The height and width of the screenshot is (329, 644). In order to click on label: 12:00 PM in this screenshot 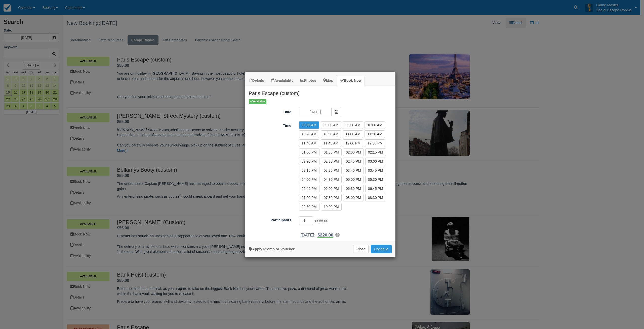, I will do `click(353, 143)`.